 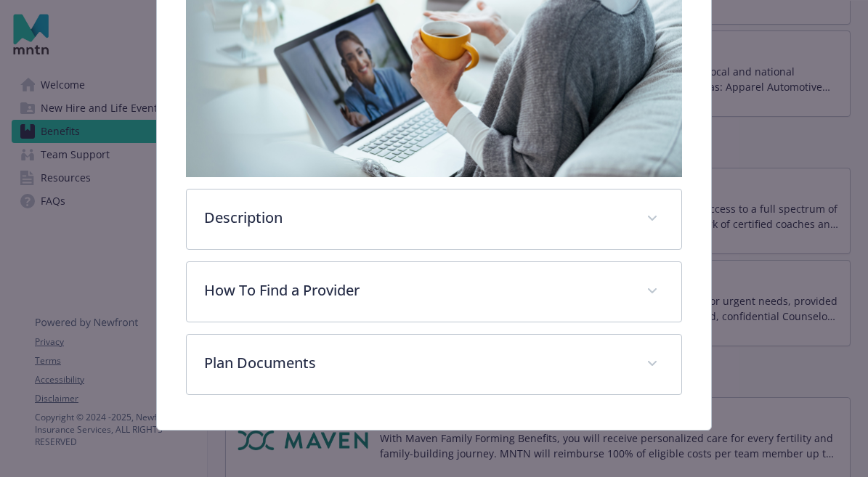 I want to click on div: How To Find a Provider, so click(x=434, y=292).